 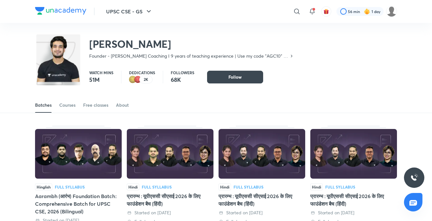 What do you see at coordinates (414, 178) in the screenshot?
I see `img: ttu` at bounding box center [414, 178].